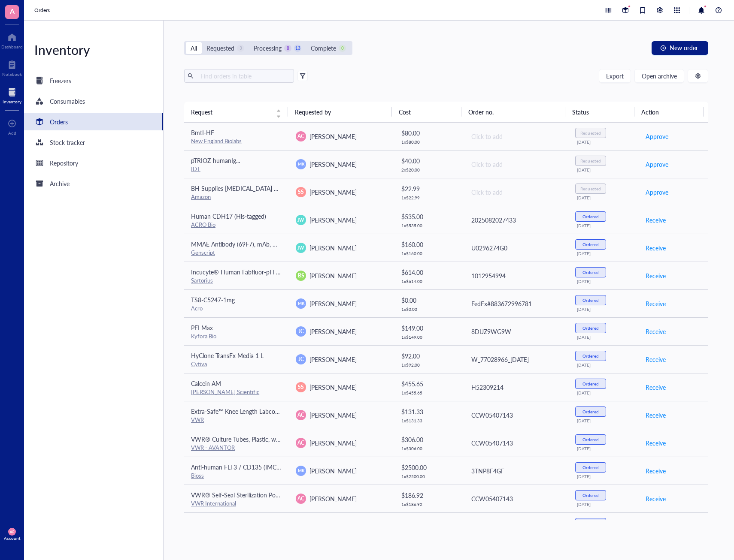 The width and height of the screenshot is (734, 560). Describe the element at coordinates (615, 76) in the screenshot. I see `span: Export` at that location.